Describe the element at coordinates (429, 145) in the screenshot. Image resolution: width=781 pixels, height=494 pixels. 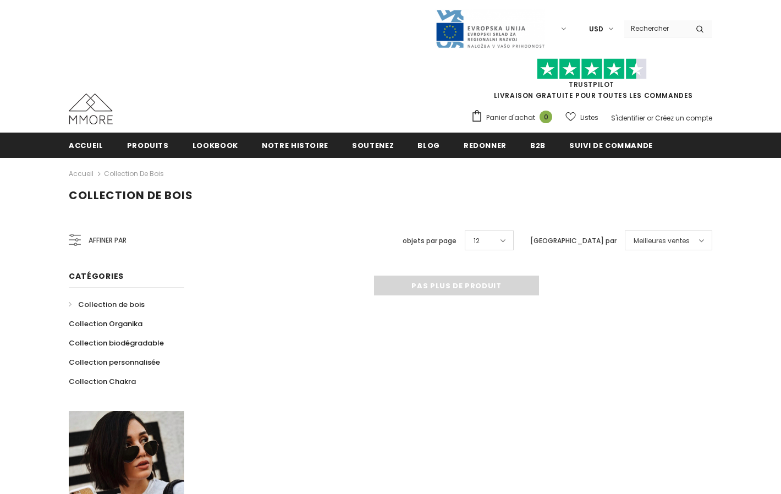
I see `a: Blog` at that location.